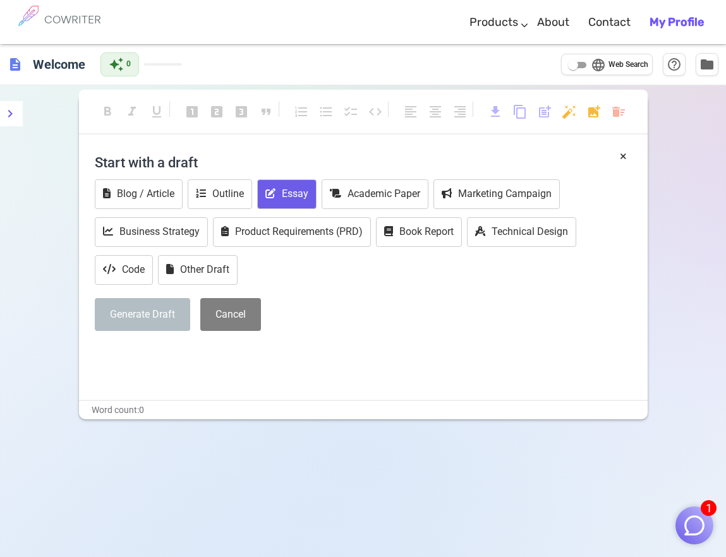 The width and height of the screenshot is (726, 557). Describe the element at coordinates (419, 232) in the screenshot. I see `button: Book Report` at that location.